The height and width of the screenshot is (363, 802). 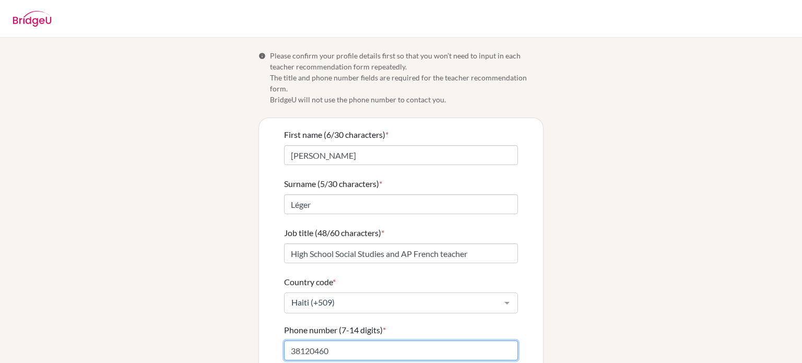 What do you see at coordinates (401, 155) in the screenshot?
I see `input: Enter your first name` at bounding box center [401, 155].